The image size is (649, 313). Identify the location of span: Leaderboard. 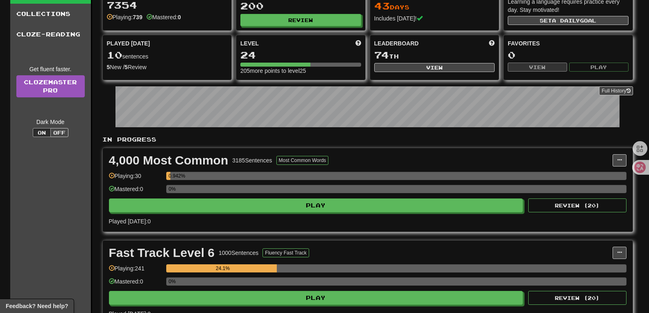
(397, 43).